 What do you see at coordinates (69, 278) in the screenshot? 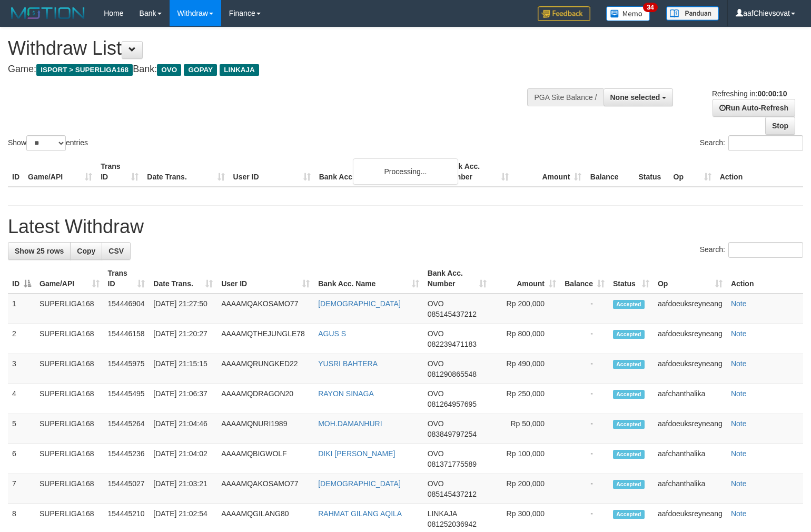
I see `th: Game/API: activate to sort column ascending` at bounding box center [69, 278].